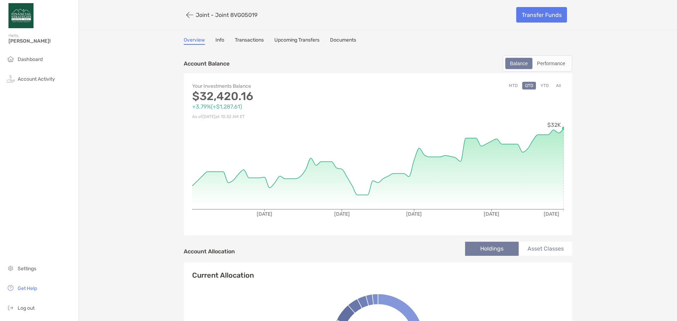 The width and height of the screenshot is (677, 321). I want to click on a: Overview, so click(194, 41).